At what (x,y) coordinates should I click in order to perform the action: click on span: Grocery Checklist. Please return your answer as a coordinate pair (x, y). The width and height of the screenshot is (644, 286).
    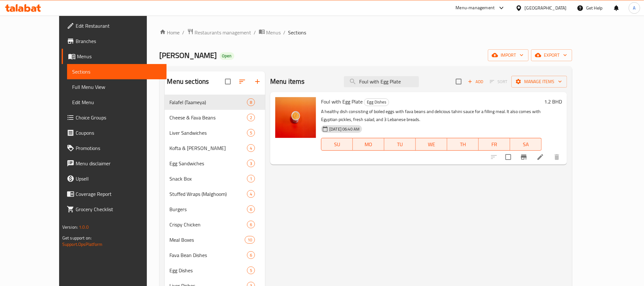
    Looking at the image, I should click on (118, 209).